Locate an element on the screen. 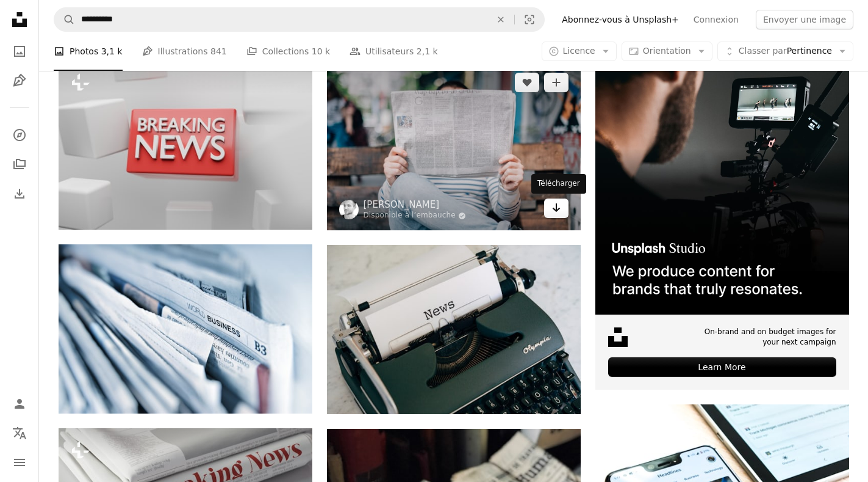 Image resolution: width=868 pixels, height=482 pixels. a: Abonnez-vous à Unsplash+ is located at coordinates (620, 19).